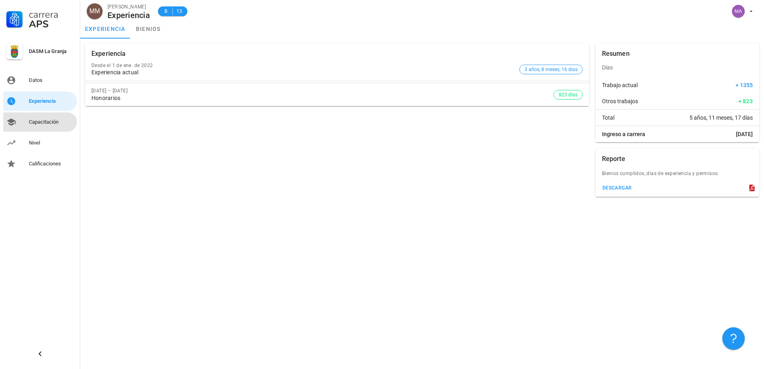 The width and height of the screenshot is (764, 369). What do you see at coordinates (721, 118) in the screenshot?
I see `span: 5 años, 11 meses, 17 días` at bounding box center [721, 118].